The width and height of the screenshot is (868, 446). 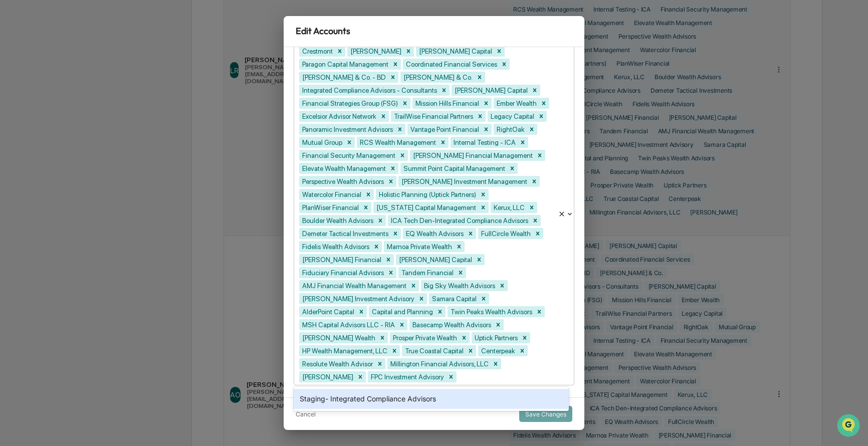 I want to click on div: Remove AMJ Financial Wealth Management, so click(x=414, y=286).